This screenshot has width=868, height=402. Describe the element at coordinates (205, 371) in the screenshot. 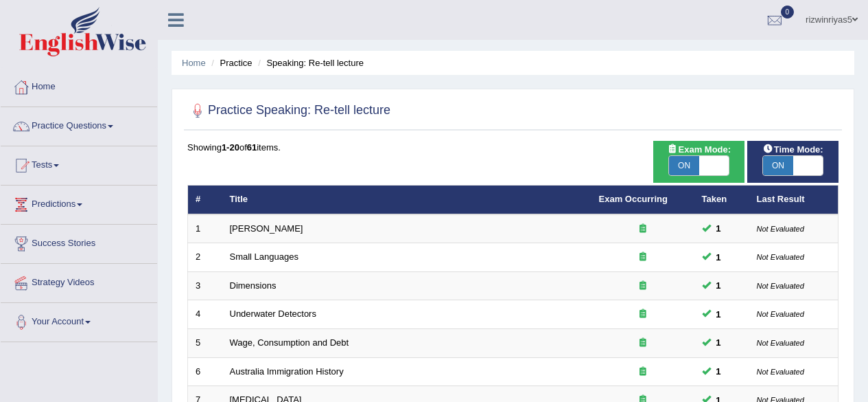

I see `td: 6` at that location.